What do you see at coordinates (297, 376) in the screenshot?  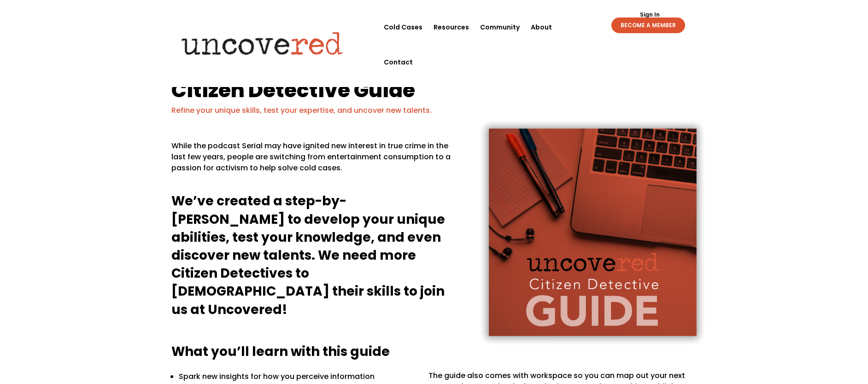 I see `p: Spark new insights for how you perceive information` at bounding box center [297, 376].